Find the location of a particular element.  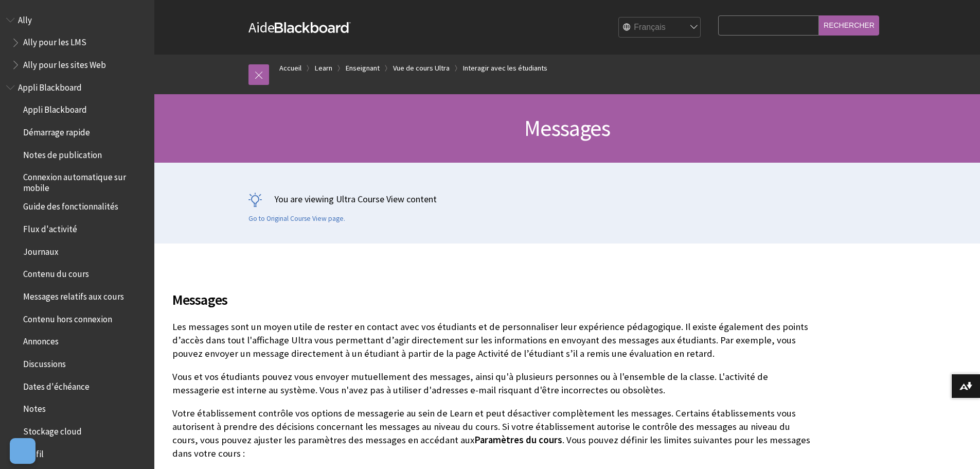

span: Stockage cloud is located at coordinates (52, 429).